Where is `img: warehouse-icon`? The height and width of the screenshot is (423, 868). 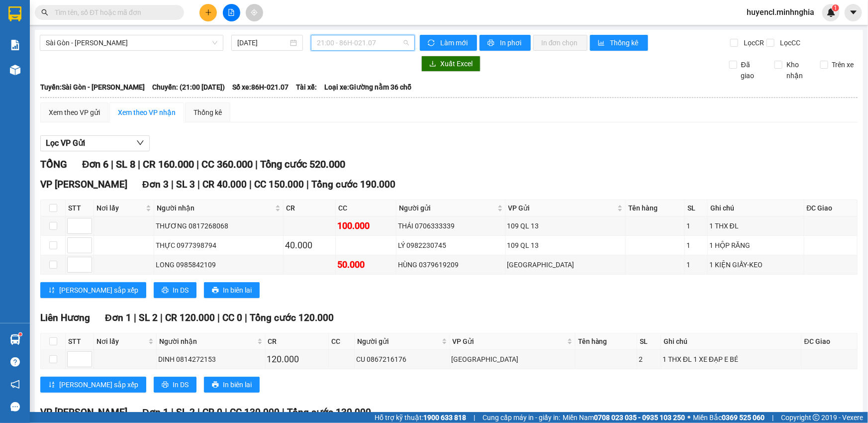 img: warehouse-icon is located at coordinates (15, 340).